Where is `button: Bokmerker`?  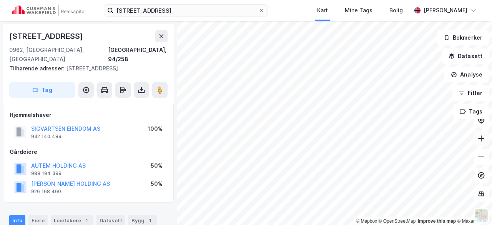 button: Bokmerker is located at coordinates (463, 38).